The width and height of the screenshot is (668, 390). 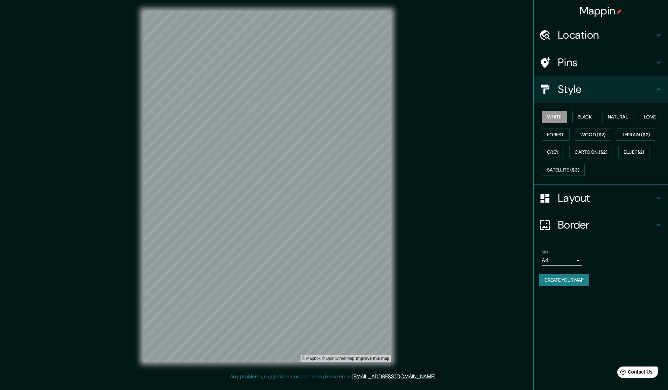 I want to click on div: Pins, so click(x=600, y=62).